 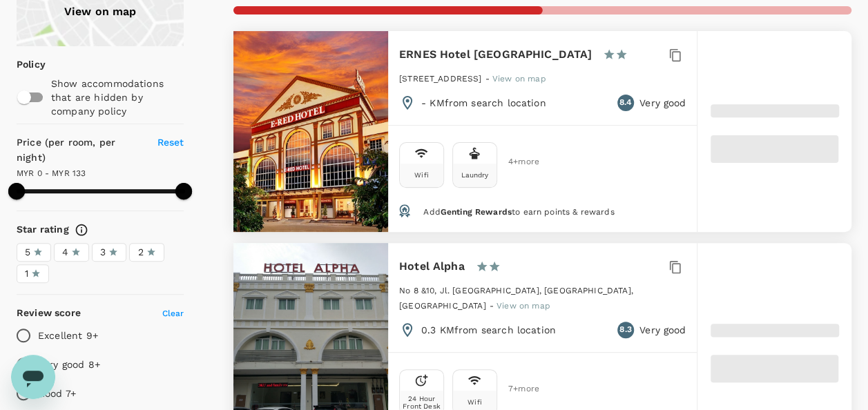 I want to click on p: - KM from search location, so click(x=483, y=102).